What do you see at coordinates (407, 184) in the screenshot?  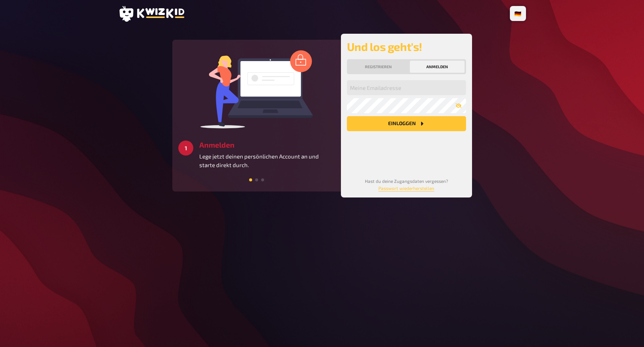 I see `small: Hast du deine Zugangsdaten vergessen?` at bounding box center [407, 184].